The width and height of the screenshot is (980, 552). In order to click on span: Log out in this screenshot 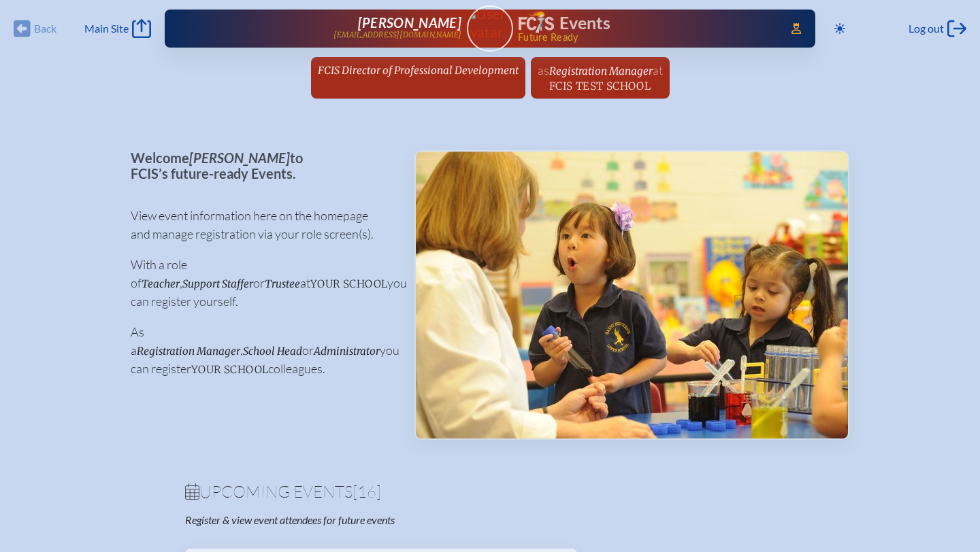, I will do `click(926, 29)`.